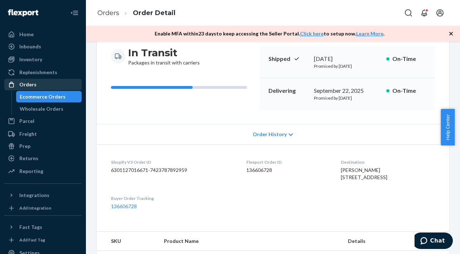  I want to click on div: Replenishments, so click(38, 72).